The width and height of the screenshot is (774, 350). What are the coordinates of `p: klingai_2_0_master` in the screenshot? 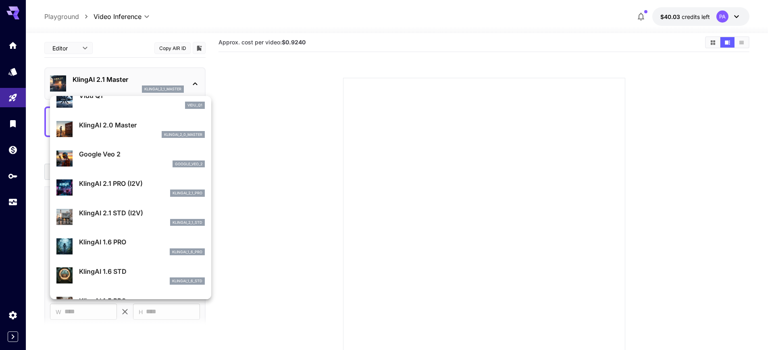 It's located at (183, 135).